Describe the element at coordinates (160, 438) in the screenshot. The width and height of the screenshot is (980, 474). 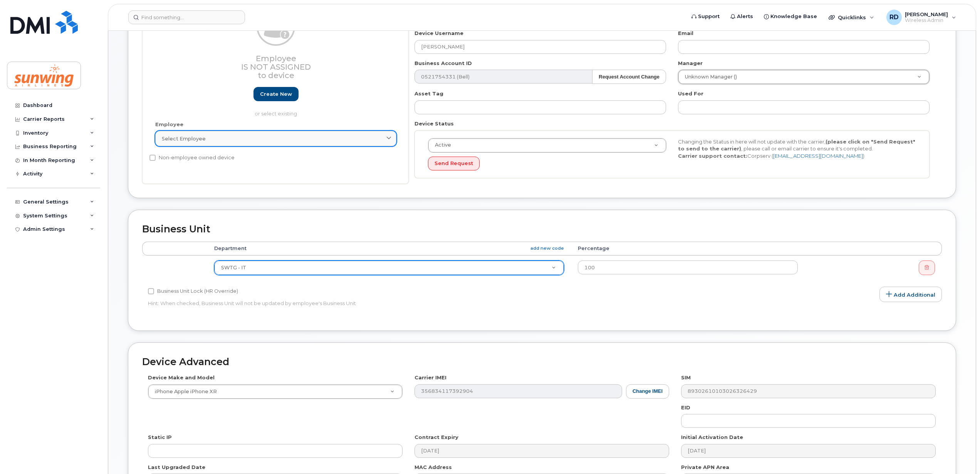
I see `label: Static IP` at that location.